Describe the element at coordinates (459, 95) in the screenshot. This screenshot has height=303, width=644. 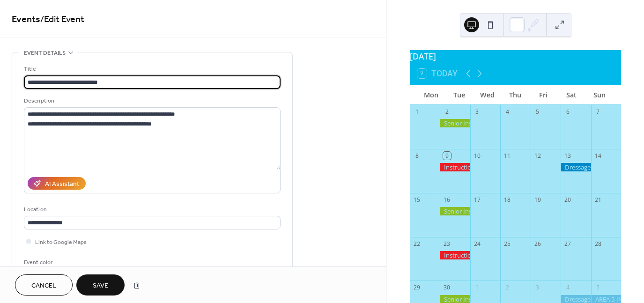
I see `div: Tue` at that location.